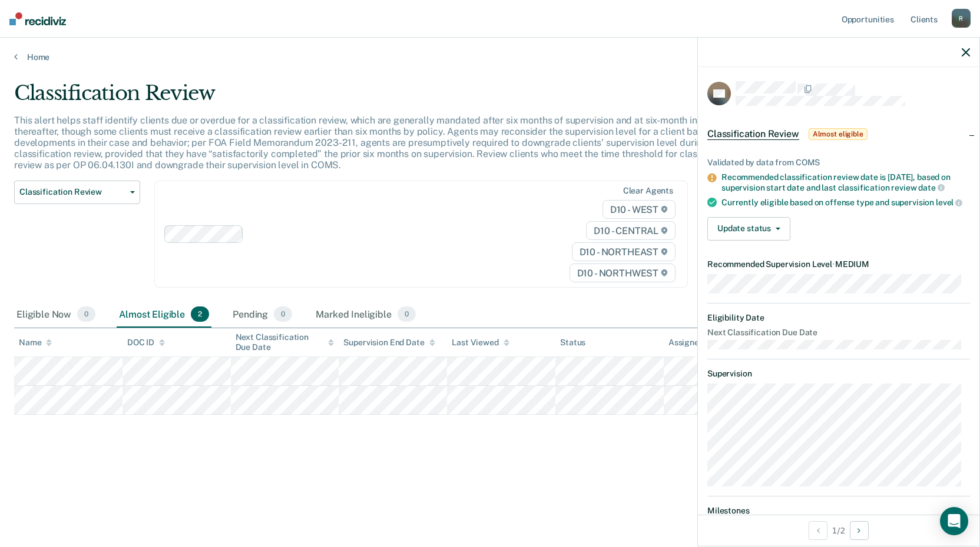  Describe the element at coordinates (648, 191) in the screenshot. I see `div: Clear agents` at that location.